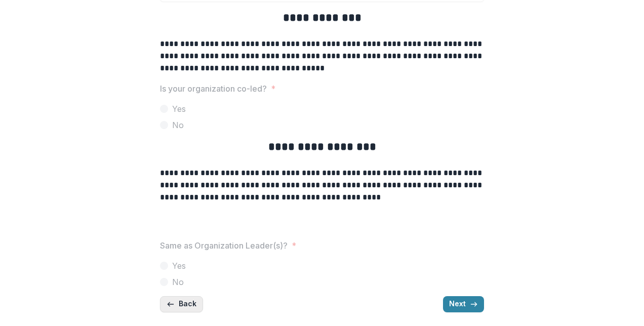 Image resolution: width=644 pixels, height=326 pixels. Describe the element at coordinates (224, 245) in the screenshot. I see `p: Same as Organization Leader(s)?` at that location.